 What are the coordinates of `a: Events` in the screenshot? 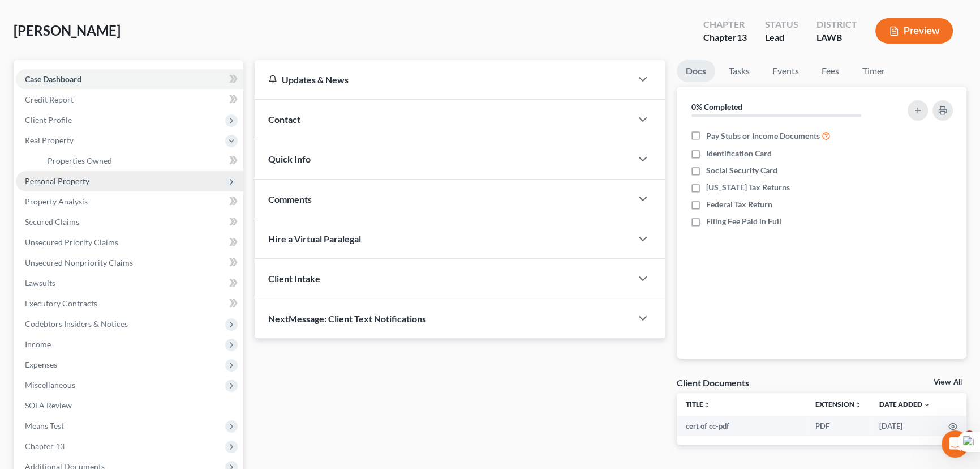 It's located at (785, 71).